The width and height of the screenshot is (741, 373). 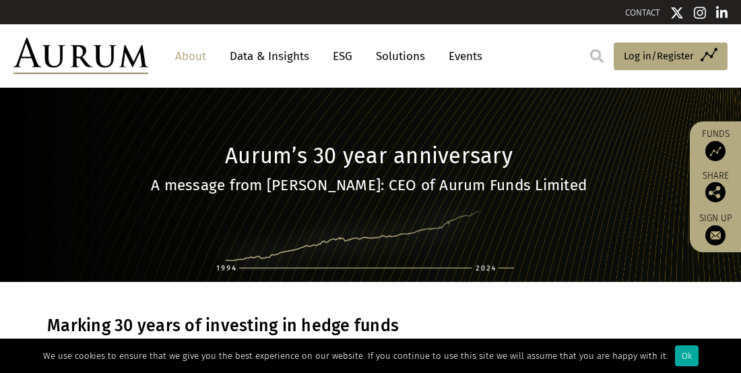 What do you see at coordinates (677, 13) in the screenshot?
I see `img: Twitter icon` at bounding box center [677, 13].